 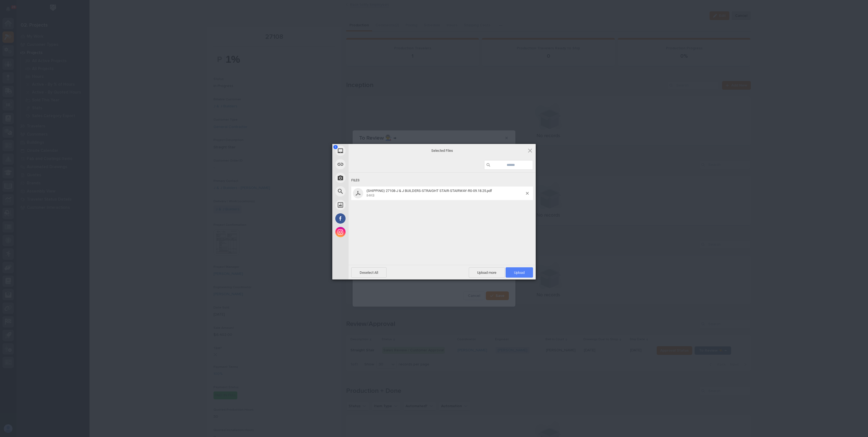 What do you see at coordinates (369, 273) in the screenshot?
I see `span: Deselect All` at bounding box center [369, 273].